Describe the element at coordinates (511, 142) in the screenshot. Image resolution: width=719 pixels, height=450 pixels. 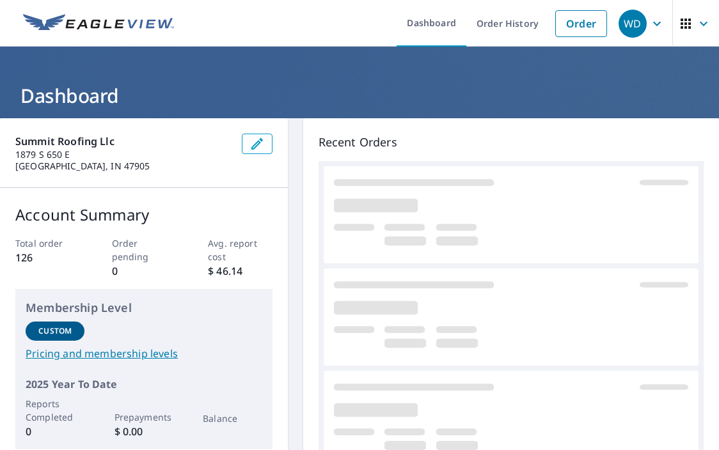
I see `p: Recent Orders` at that location.